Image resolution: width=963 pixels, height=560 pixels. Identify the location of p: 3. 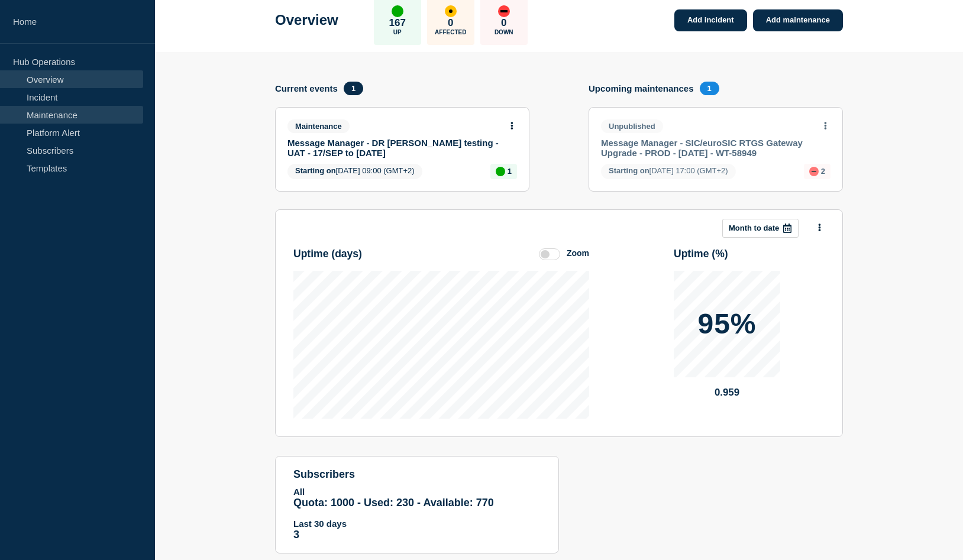
(417, 534).